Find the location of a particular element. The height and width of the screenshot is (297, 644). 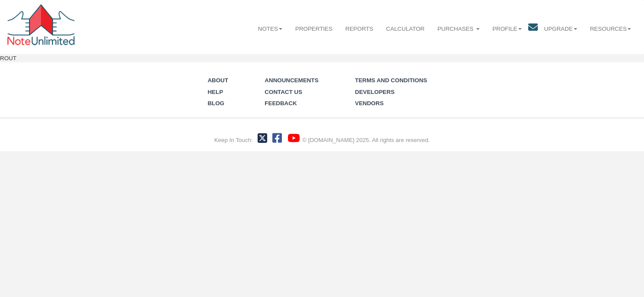

a: Notes is located at coordinates (270, 29).